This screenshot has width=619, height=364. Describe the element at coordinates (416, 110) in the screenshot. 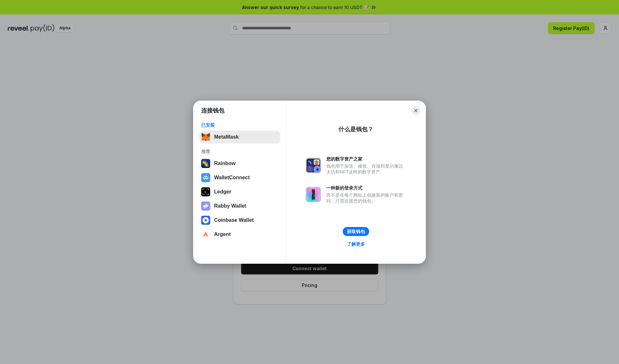

I see `button: Close` at that location.